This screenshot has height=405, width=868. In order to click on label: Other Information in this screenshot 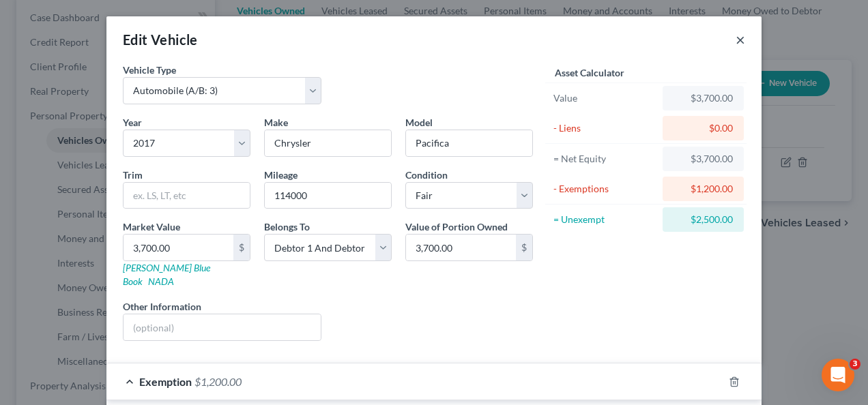, I will do `click(162, 306)`.